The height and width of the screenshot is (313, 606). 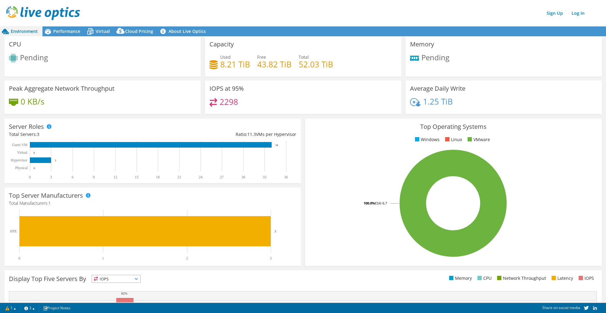 I want to click on text: Guest VM, so click(x=20, y=145).